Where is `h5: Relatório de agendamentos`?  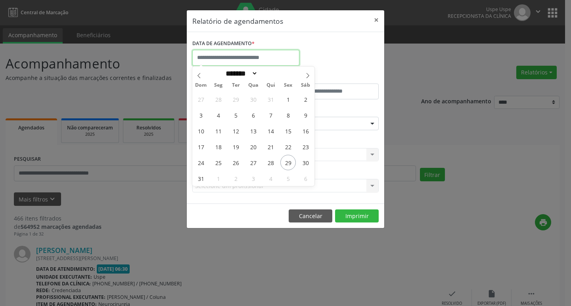
h5: Relatório de agendamentos is located at coordinates (237, 21).